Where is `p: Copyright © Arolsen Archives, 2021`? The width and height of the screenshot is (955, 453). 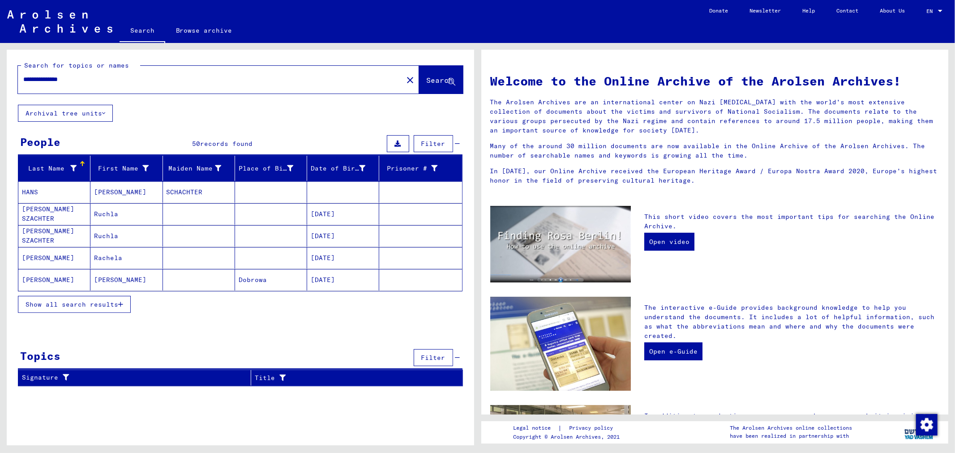
p: Copyright © Arolsen Archives, 2021 is located at coordinates (568, 437).